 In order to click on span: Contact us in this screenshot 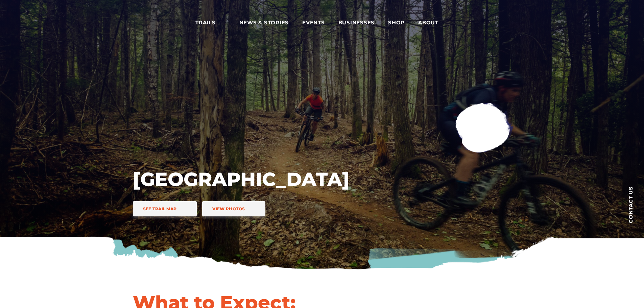, I will do `click(630, 205)`.